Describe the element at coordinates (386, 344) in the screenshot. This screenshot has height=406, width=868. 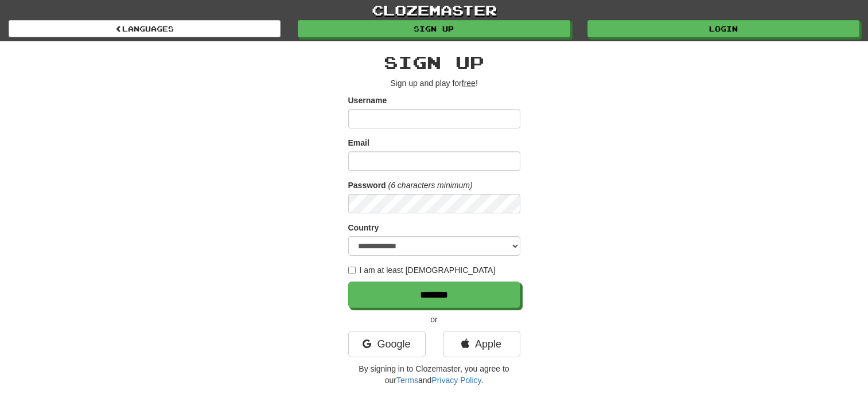
I see `a: Google` at that location.